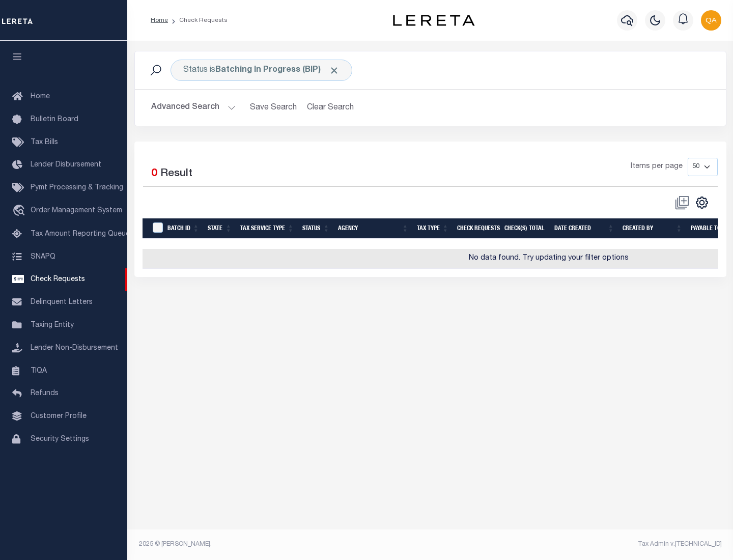 This screenshot has height=560, width=733. What do you see at coordinates (316, 229) in the screenshot?
I see `th: Status: activate to sort column ascending` at bounding box center [316, 229].